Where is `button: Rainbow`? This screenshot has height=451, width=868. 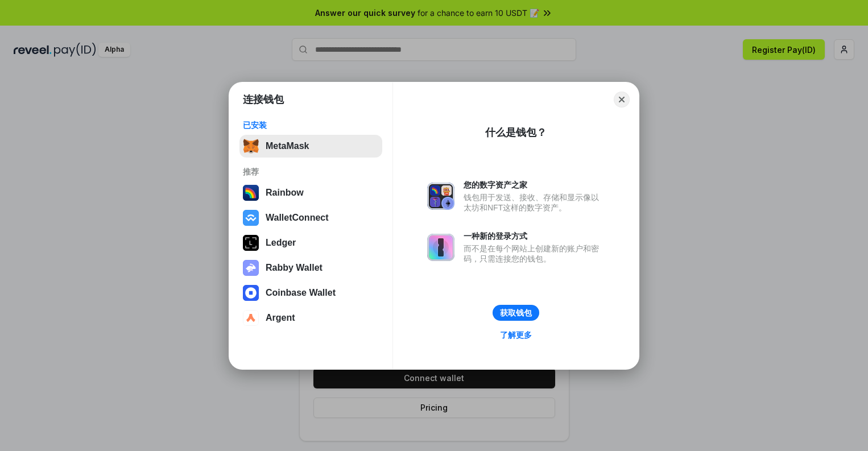
button: Rainbow is located at coordinates (311, 193).